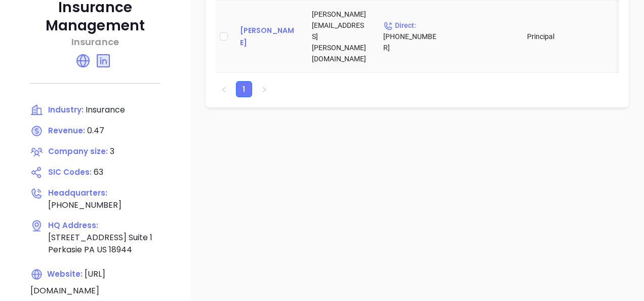  I want to click on li: Previous Page, so click(224, 89).